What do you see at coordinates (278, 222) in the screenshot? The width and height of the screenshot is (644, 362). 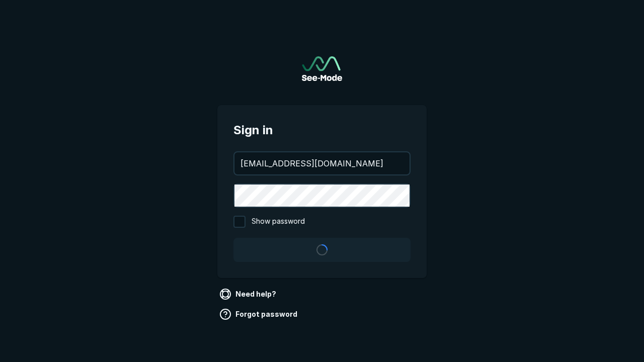 I see `span: Show password` at bounding box center [278, 222].